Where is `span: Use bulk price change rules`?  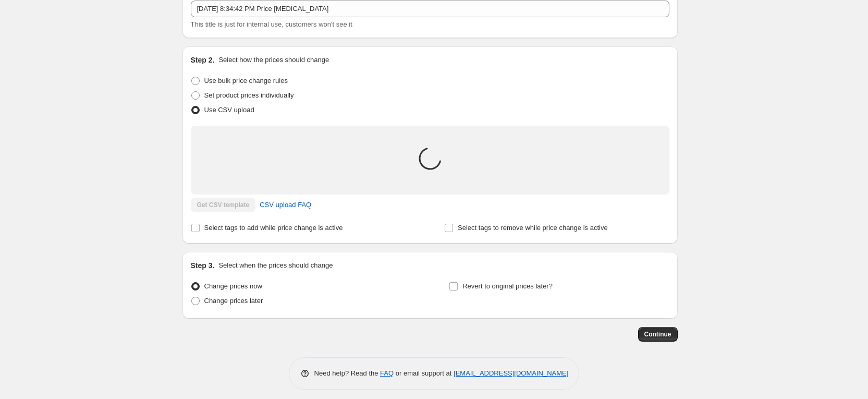 span: Use bulk price change rules is located at coordinates (246, 81).